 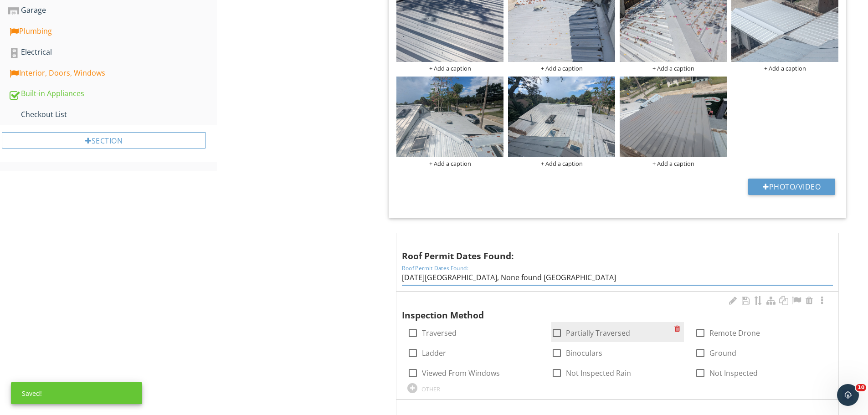 I want to click on label: Binoculars, so click(x=584, y=353).